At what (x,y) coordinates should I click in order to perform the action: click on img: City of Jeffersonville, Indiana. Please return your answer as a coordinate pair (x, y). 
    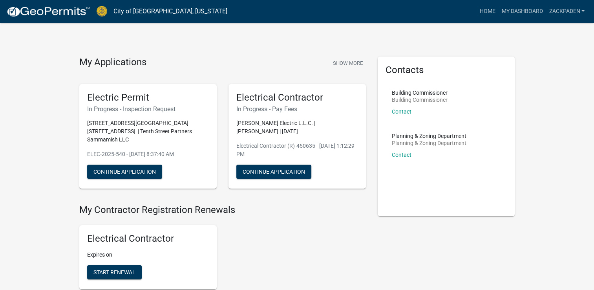
    Looking at the image, I should click on (102, 11).